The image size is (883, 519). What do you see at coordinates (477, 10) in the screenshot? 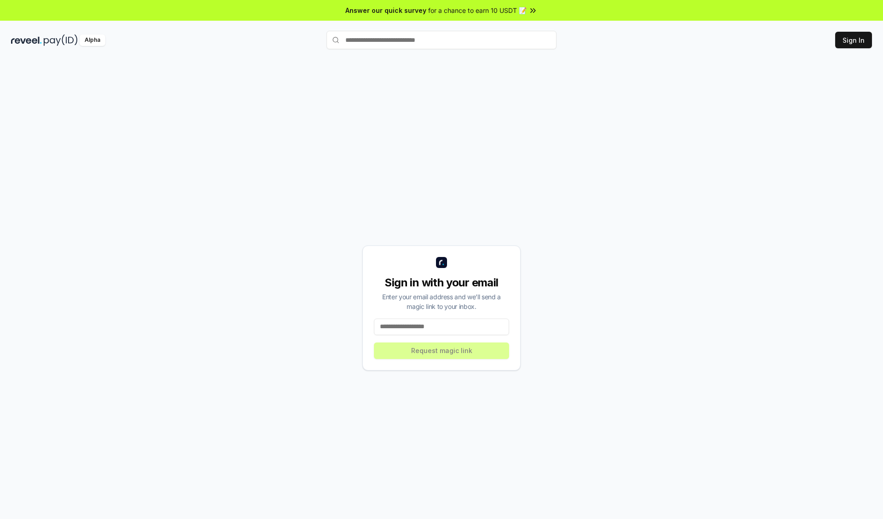
I see `span: for a chance to earn 10 USDT 📝` at bounding box center [477, 10].